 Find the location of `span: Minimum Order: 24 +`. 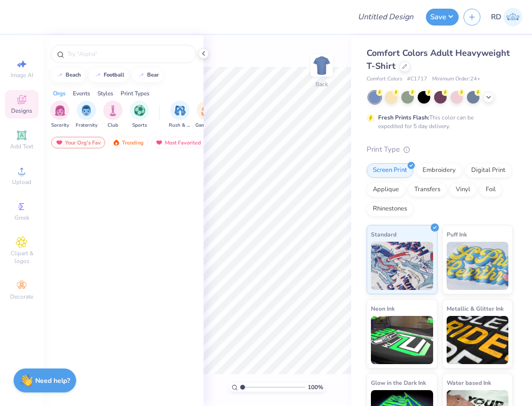

span: Minimum Order: 24 + is located at coordinates (456, 79).